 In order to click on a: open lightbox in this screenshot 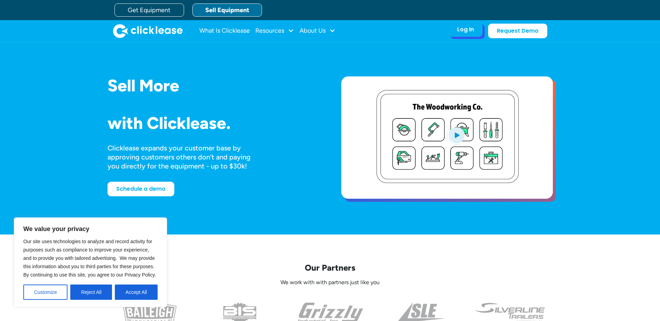, I will do `click(447, 138)`.